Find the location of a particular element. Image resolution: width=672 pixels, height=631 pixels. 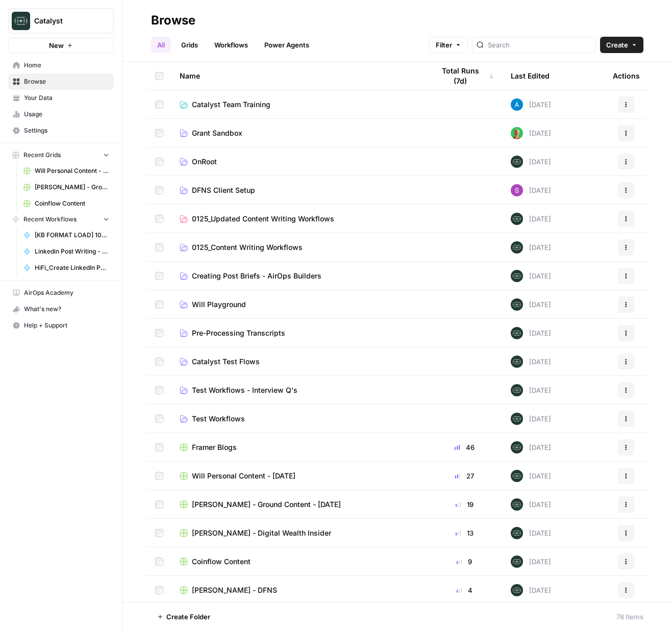

div: 19 is located at coordinates (464, 505).